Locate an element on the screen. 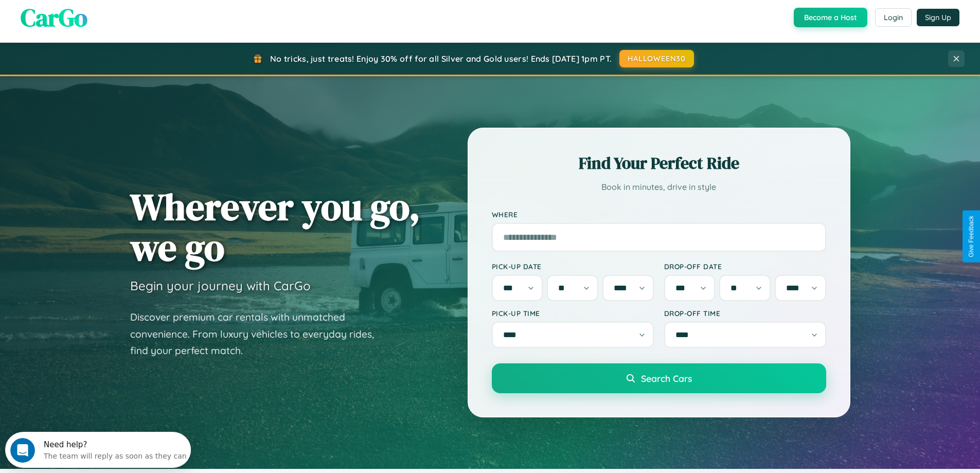  div: Need help? is located at coordinates (110, 13).